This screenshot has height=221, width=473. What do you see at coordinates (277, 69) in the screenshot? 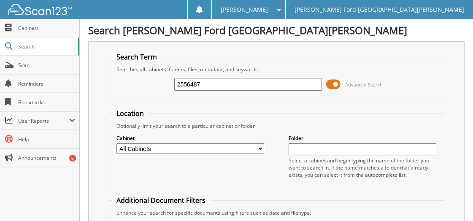
I see `div: Searches all cabinets, folders, files, metadata, and keywords` at bounding box center [277, 69].